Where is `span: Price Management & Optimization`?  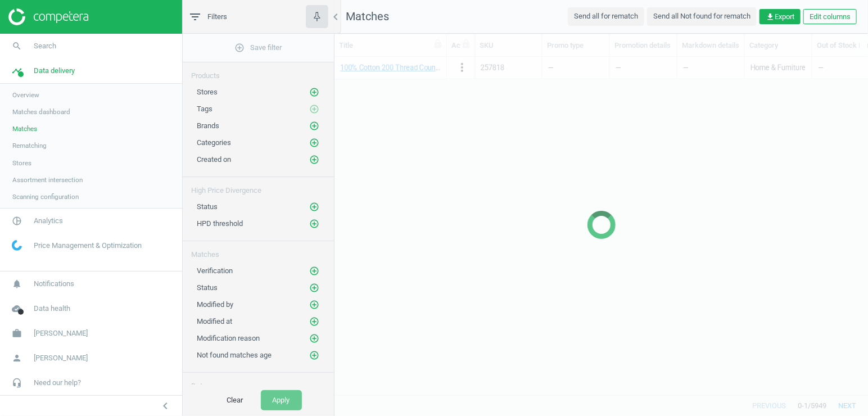 span: Price Management & Optimization is located at coordinates (88, 245).